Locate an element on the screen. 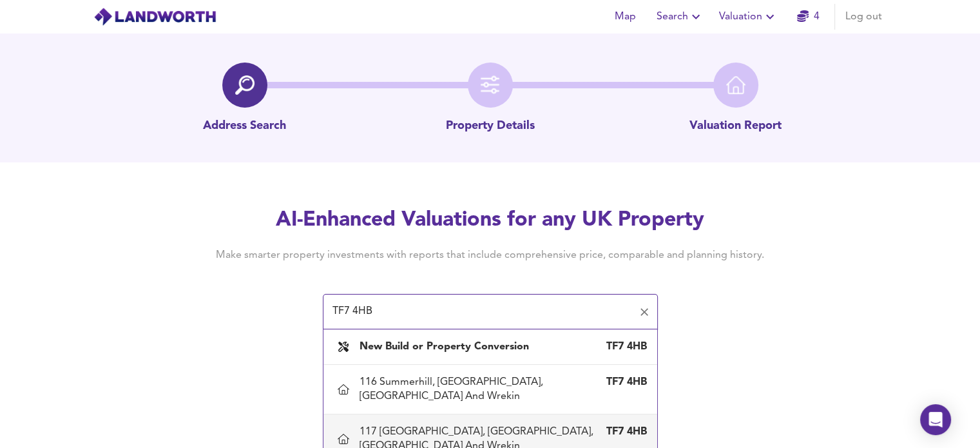 This screenshot has height=448, width=980. img: home-icon is located at coordinates (736, 85).